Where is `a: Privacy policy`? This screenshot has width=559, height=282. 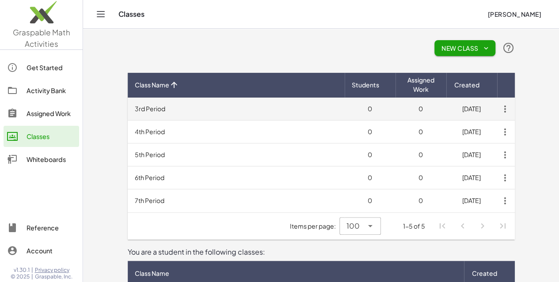 a: Privacy policy is located at coordinates (53, 270).